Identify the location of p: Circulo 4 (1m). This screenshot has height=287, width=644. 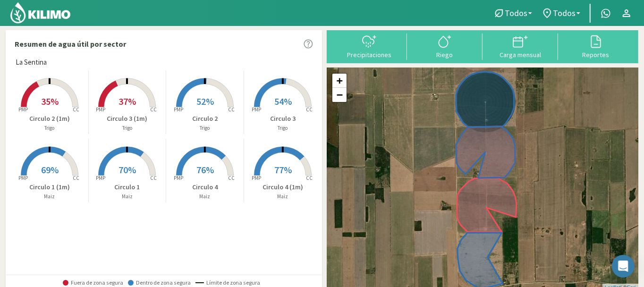
(283, 187).